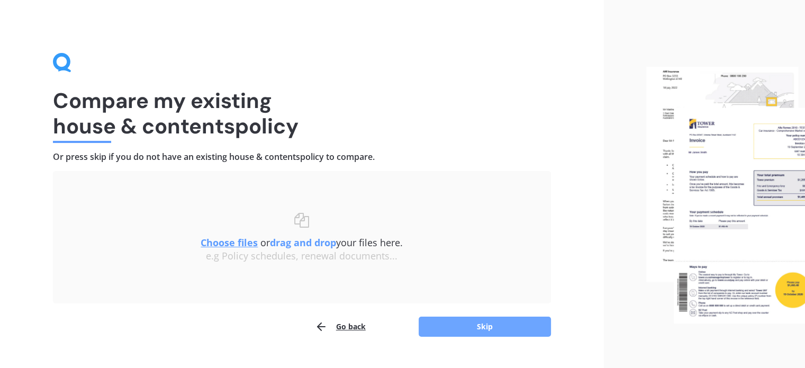 The height and width of the screenshot is (368, 805). What do you see at coordinates (340, 327) in the screenshot?
I see `button: Go back` at bounding box center [340, 327].